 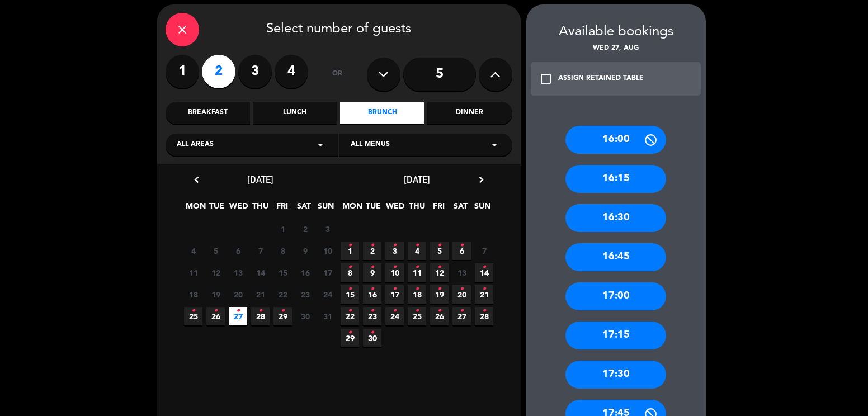 What do you see at coordinates (327, 250) in the screenshot?
I see `span: 10` at bounding box center [327, 250].